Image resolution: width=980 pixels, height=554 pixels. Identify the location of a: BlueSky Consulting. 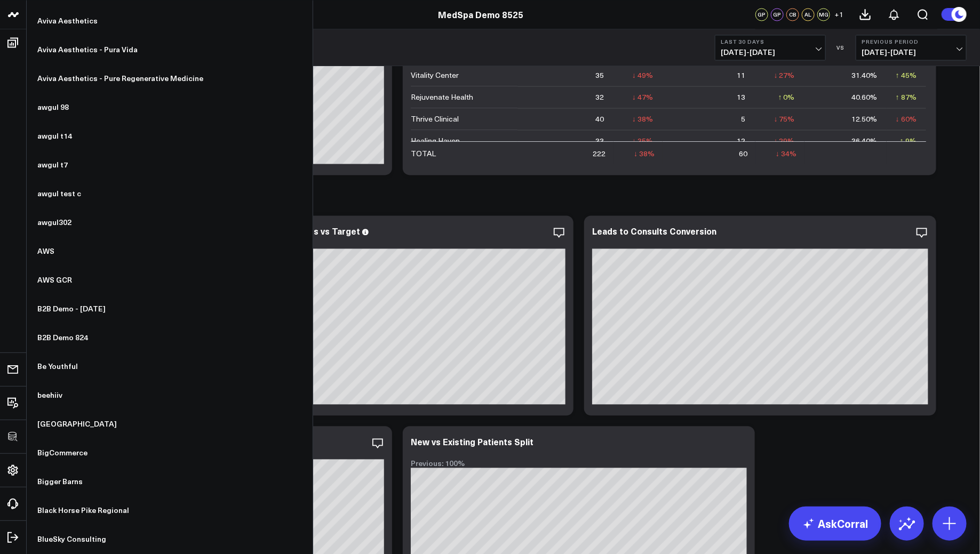
(170, 540).